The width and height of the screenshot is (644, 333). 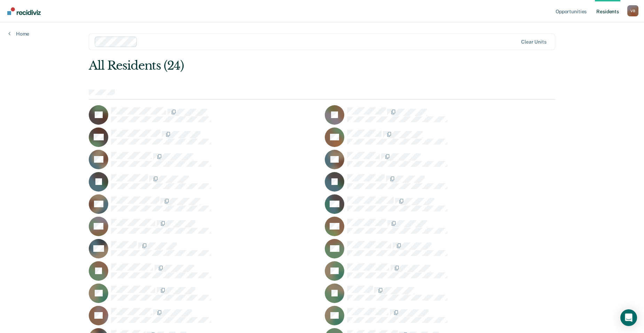 I want to click on button: Profile dropdown button, so click(x=633, y=11).